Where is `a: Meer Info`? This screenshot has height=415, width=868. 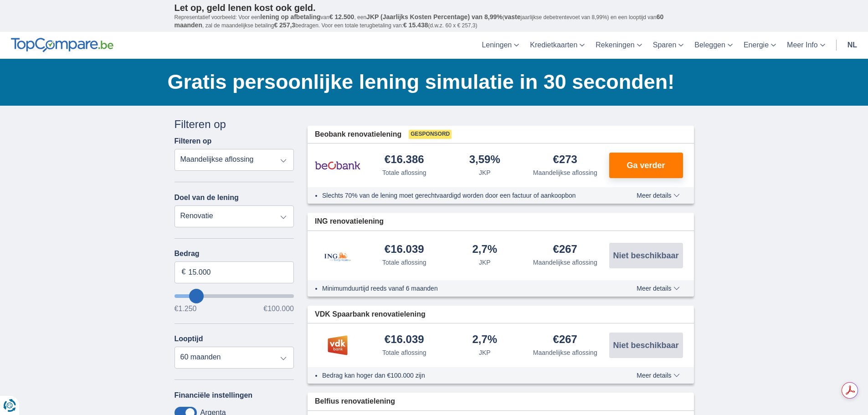 a: Meer Info is located at coordinates (806, 45).